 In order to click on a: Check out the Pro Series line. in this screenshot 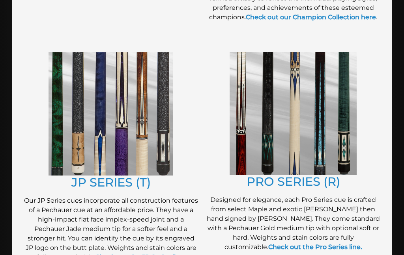, I will do `click(315, 247)`.